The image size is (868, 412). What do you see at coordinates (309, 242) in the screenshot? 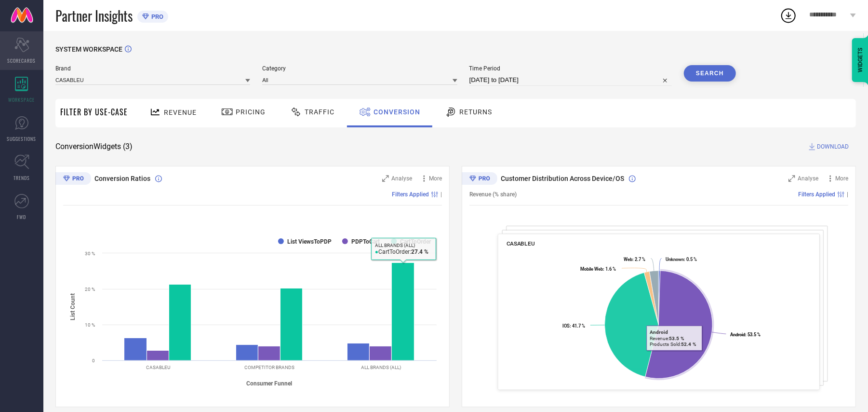
I see `text: List ViewsToPDP` at bounding box center [309, 242].